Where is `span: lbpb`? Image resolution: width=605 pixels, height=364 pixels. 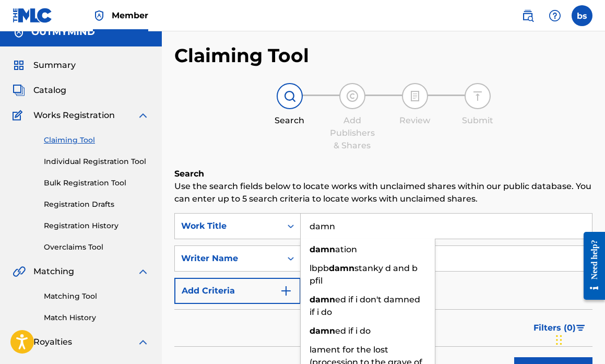
span: lbpb is located at coordinates (319, 268).